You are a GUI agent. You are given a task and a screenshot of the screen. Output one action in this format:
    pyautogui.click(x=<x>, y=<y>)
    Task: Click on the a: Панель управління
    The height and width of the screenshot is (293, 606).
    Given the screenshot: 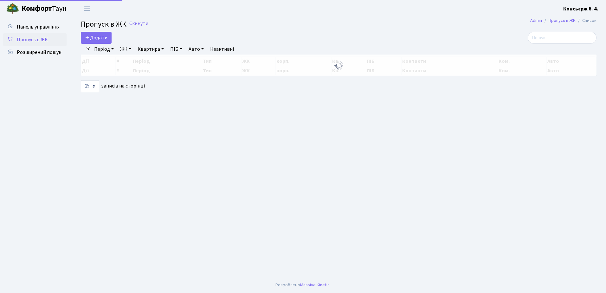 What is the action you would take?
    pyautogui.click(x=35, y=27)
    